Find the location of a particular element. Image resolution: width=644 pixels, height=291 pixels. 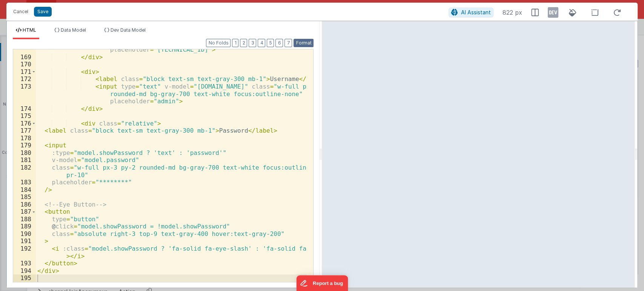

button: 5 is located at coordinates (270, 43).